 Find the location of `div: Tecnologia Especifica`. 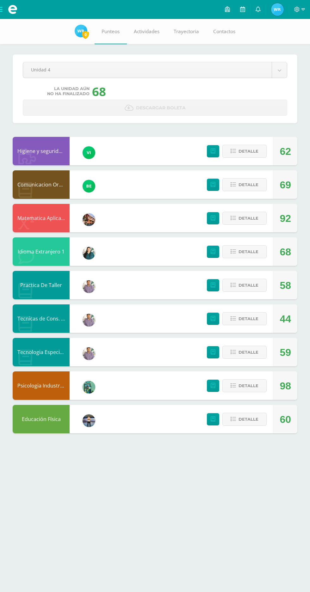

div: Tecnologia Especifica is located at coordinates (41, 352).